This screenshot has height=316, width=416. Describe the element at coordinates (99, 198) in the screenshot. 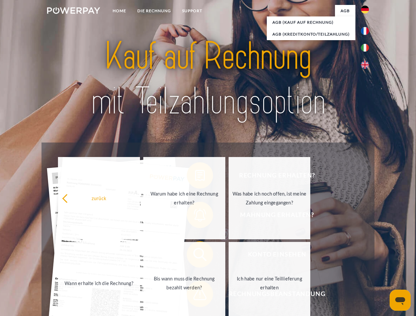

I see `div: zurück` at that location.